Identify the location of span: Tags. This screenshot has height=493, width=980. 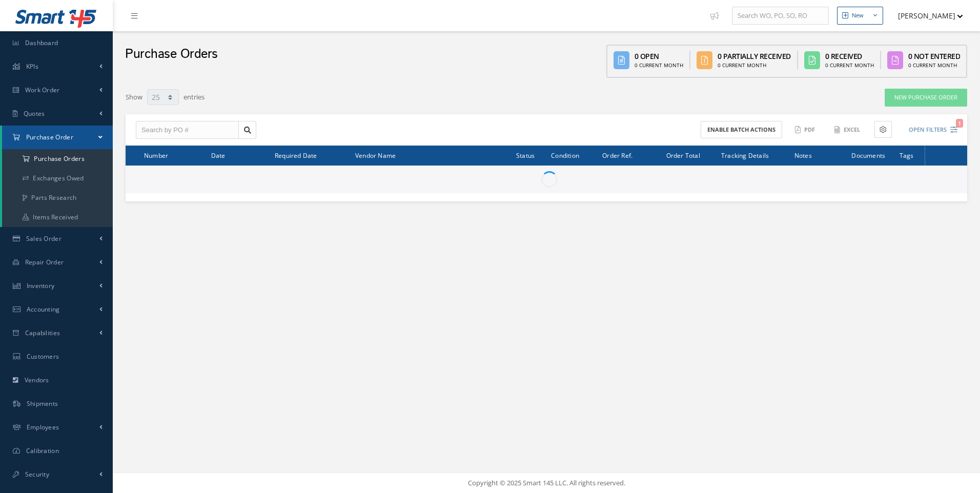
(907, 155).